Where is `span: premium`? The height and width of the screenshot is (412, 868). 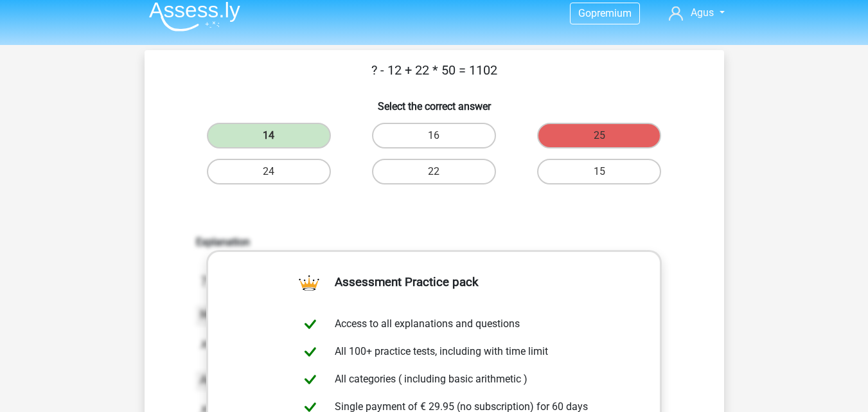
span: premium is located at coordinates (611, 13).